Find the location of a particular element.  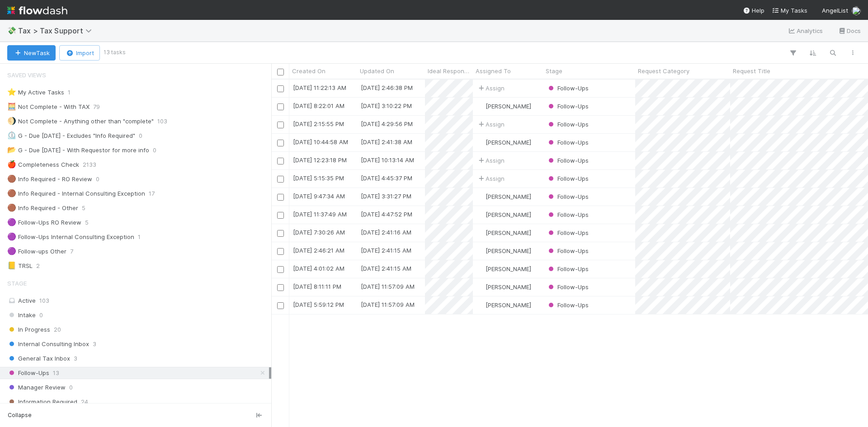

div: Not Complete - With TAX is located at coordinates (48, 107).